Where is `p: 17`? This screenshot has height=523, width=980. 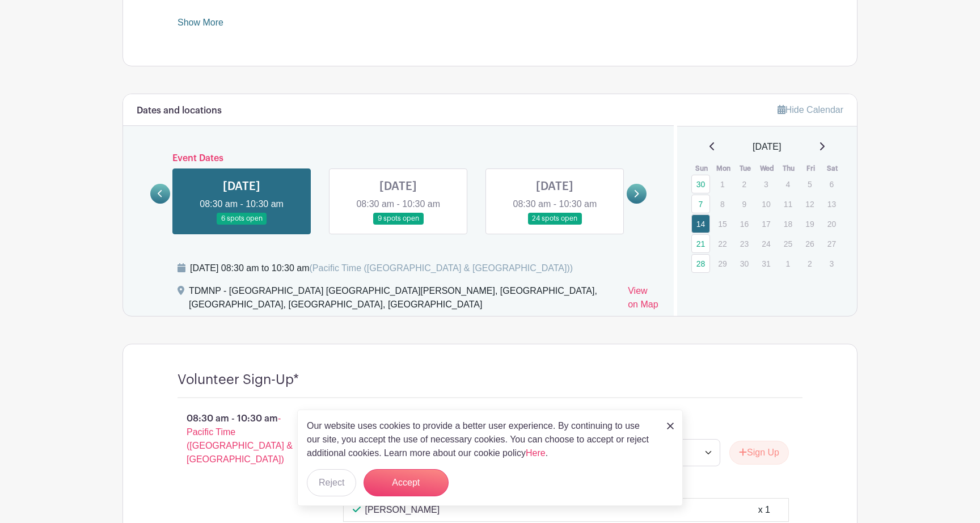
p: 17 is located at coordinates (766, 223).